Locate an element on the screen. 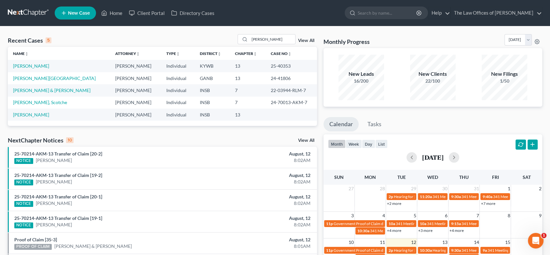  span: 2p is located at coordinates (391, 250).